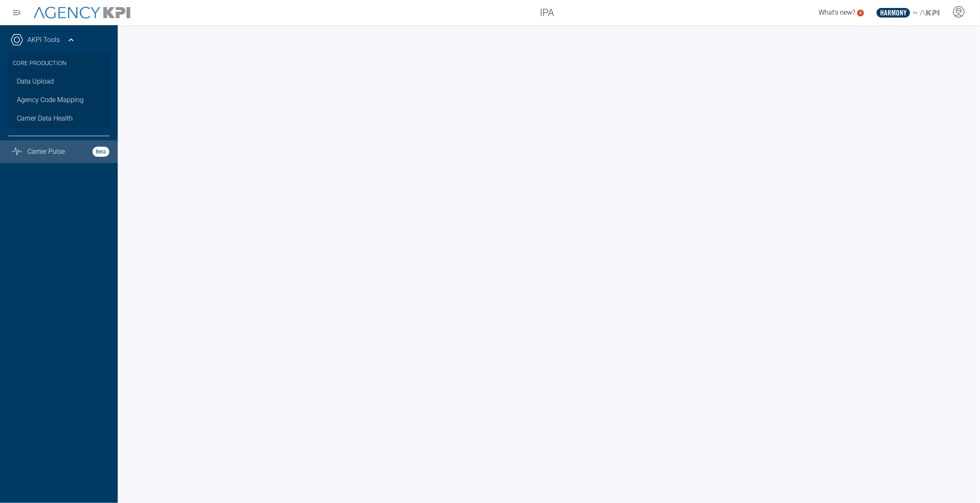  What do you see at coordinates (861, 13) in the screenshot?
I see `text: 5` at bounding box center [861, 13].